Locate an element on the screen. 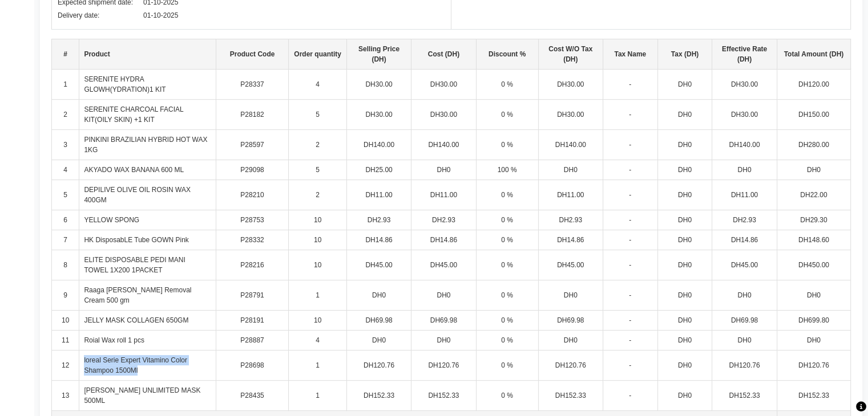 The width and height of the screenshot is (868, 416). td: 8 is located at coordinates (65, 265).